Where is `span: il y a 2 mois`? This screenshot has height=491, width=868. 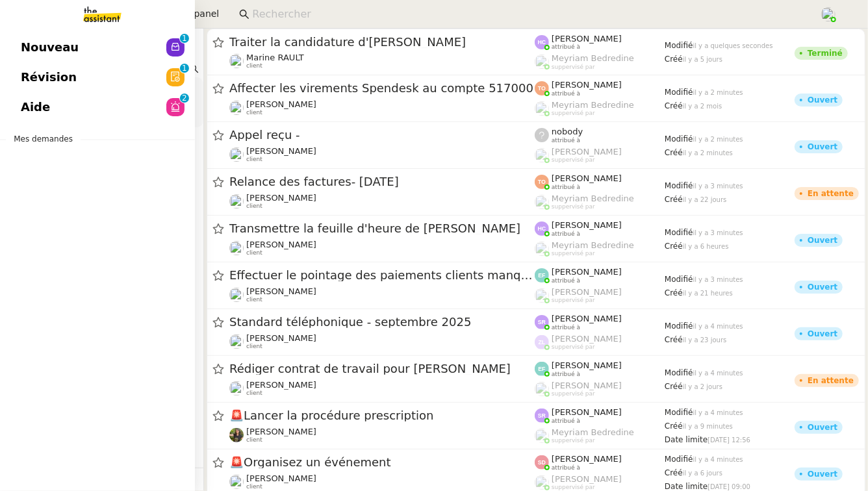 span: il y a 2 mois is located at coordinates (703, 106).